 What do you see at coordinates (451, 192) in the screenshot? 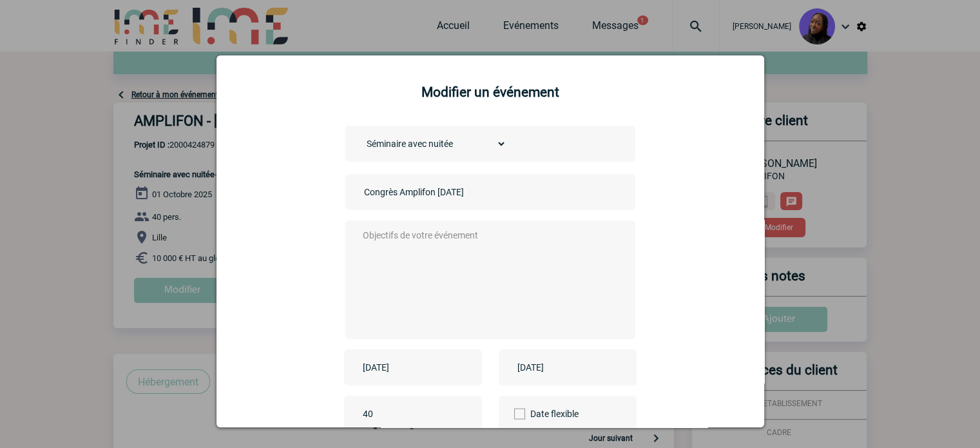
I see `input: Nom de l'événement` at bounding box center [451, 192].